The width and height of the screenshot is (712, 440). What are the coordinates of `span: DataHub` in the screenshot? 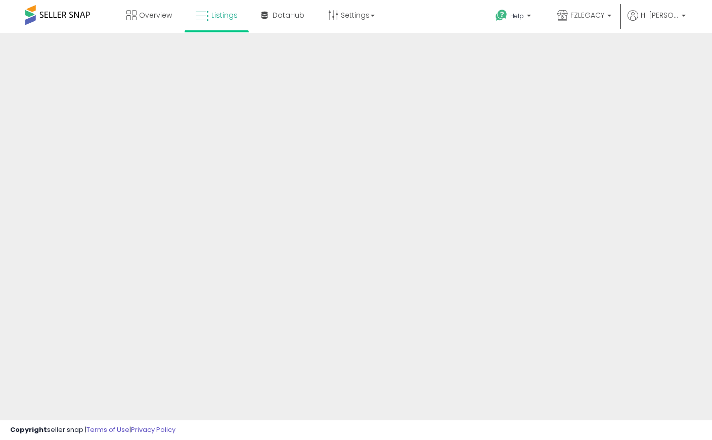 It's located at (288, 15).